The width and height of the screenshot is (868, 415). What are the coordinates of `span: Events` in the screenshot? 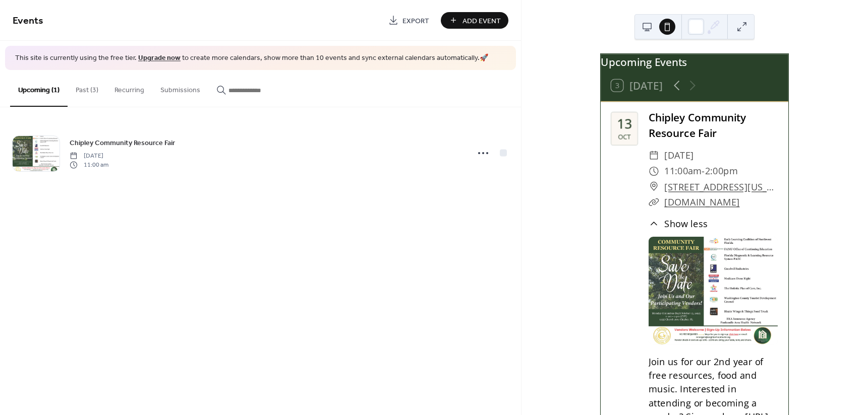 It's located at (27, 20).